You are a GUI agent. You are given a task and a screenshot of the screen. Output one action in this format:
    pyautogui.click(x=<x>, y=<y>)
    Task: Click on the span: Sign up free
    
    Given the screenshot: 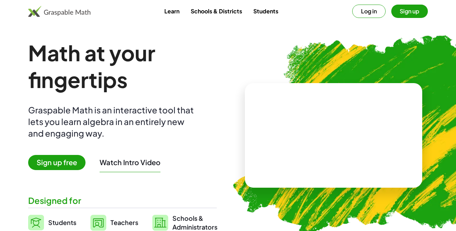 What is the action you would take?
    pyautogui.click(x=57, y=162)
    